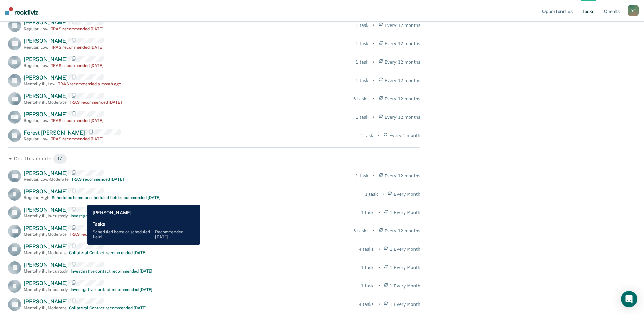 The width and height of the screenshot is (644, 314). What do you see at coordinates (22, 11) in the screenshot?
I see `img: Recidiviz` at bounding box center [22, 11].